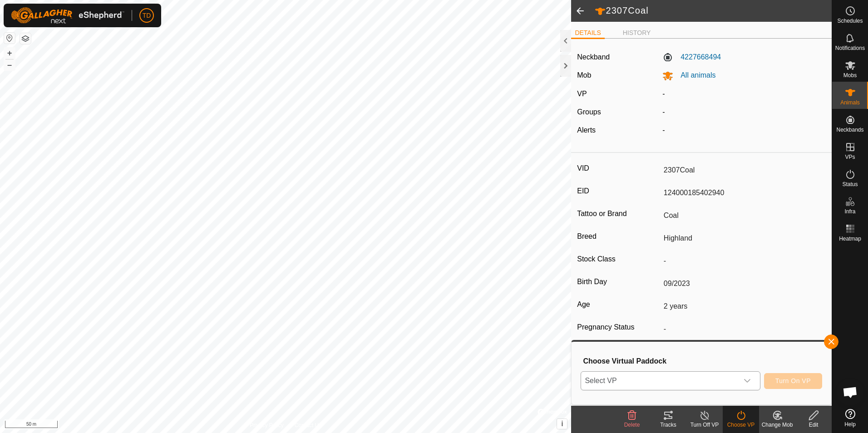  I want to click on div: Edit, so click(813, 425).